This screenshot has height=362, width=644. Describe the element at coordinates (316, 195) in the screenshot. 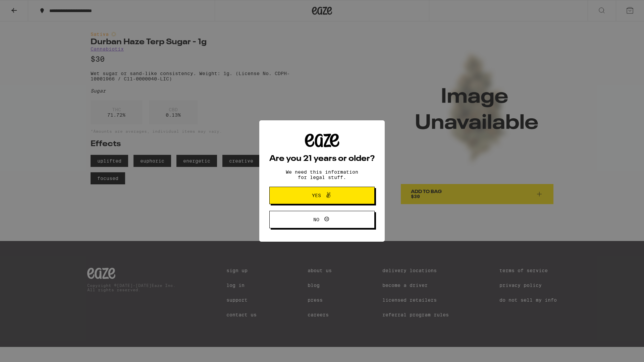

I see `span: Yes` at that location.